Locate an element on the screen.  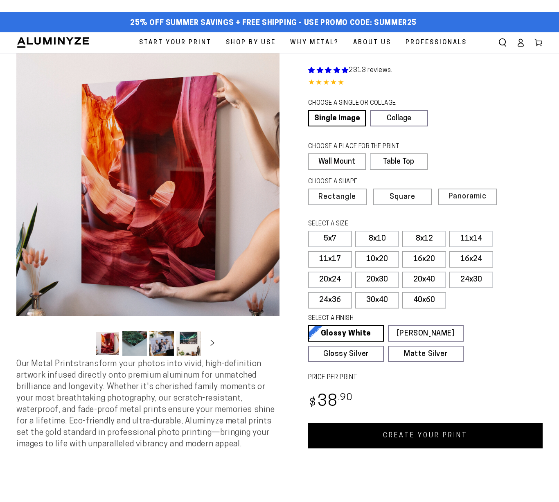
summary: Search our site is located at coordinates (502, 43).